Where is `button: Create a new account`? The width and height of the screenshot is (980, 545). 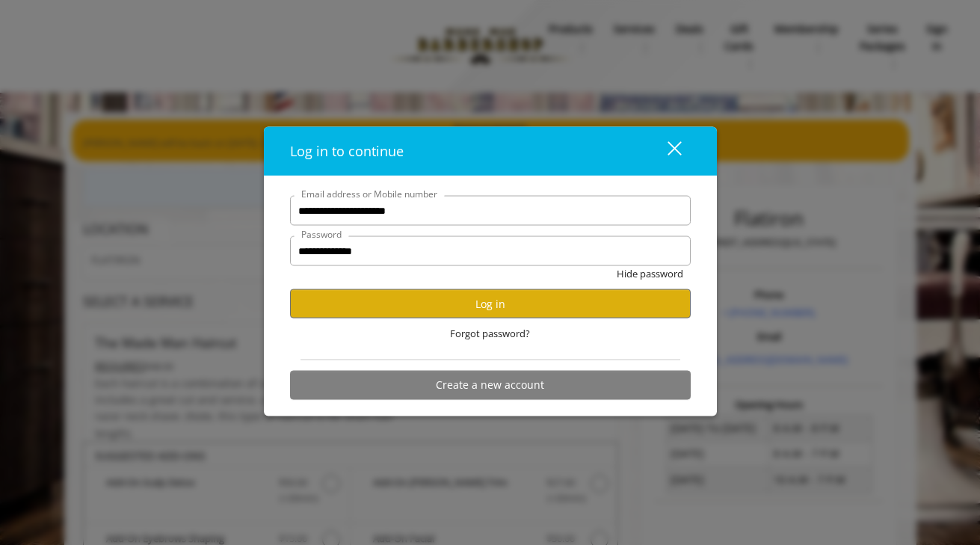 button: Create a new account is located at coordinates (490, 384).